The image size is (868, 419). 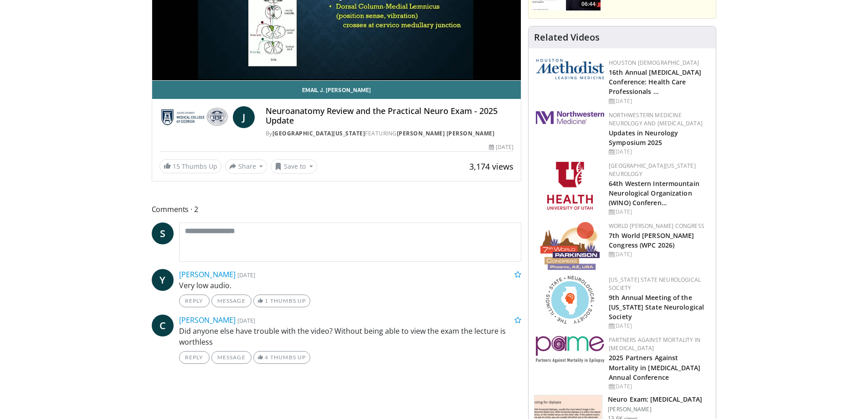 I want to click on img: f6362829-b0a3-407d-a044-59546adfd345.png.150x105_q85_autocrop_double_scale_upscale_version-0.2.png, so click(x=570, y=186).